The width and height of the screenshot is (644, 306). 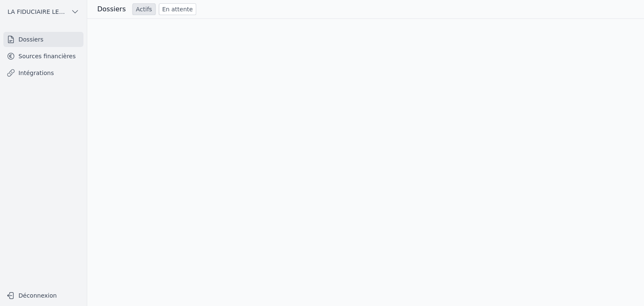 I want to click on a: Intégrations, so click(x=43, y=73).